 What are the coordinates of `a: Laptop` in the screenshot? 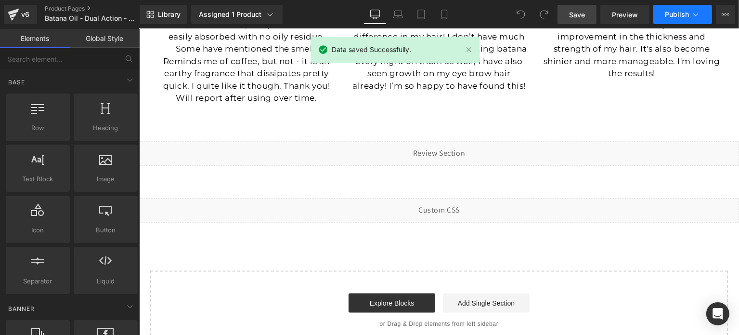 It's located at (398, 14).